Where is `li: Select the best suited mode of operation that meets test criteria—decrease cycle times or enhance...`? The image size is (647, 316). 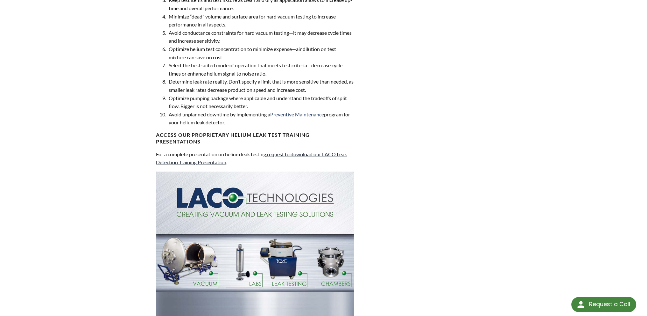 li: Select the best suited mode of operation that meets test criteria—decrease cycle times or enhance... is located at coordinates (260, 69).